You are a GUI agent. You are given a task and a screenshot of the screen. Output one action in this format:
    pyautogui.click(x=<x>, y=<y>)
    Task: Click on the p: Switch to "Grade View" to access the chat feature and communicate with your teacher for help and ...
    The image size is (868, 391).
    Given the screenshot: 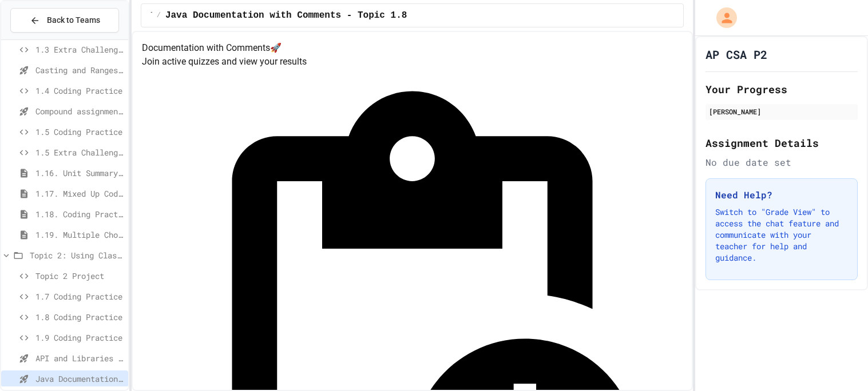 What is the action you would take?
    pyautogui.click(x=782, y=235)
    